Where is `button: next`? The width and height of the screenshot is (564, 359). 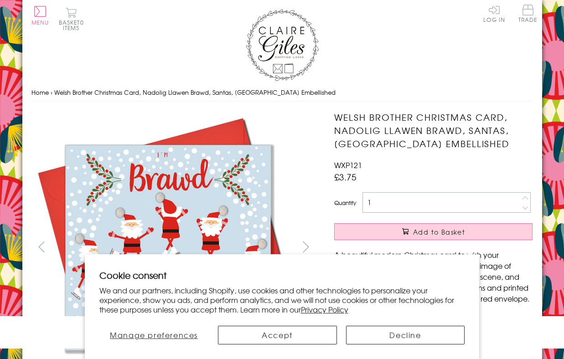 button: next is located at coordinates (305, 247).